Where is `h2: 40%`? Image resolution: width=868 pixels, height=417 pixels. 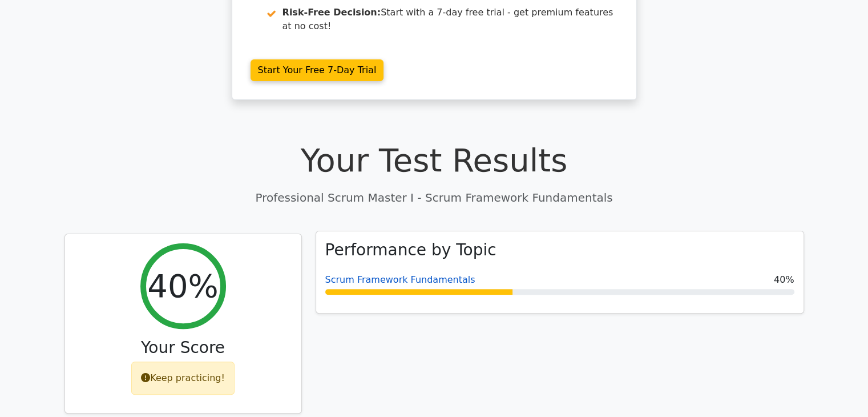 h2: 40% is located at coordinates (182, 286).